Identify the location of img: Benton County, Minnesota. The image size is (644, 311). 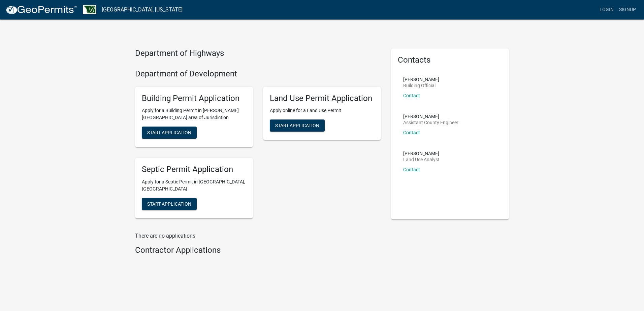
(89, 10).